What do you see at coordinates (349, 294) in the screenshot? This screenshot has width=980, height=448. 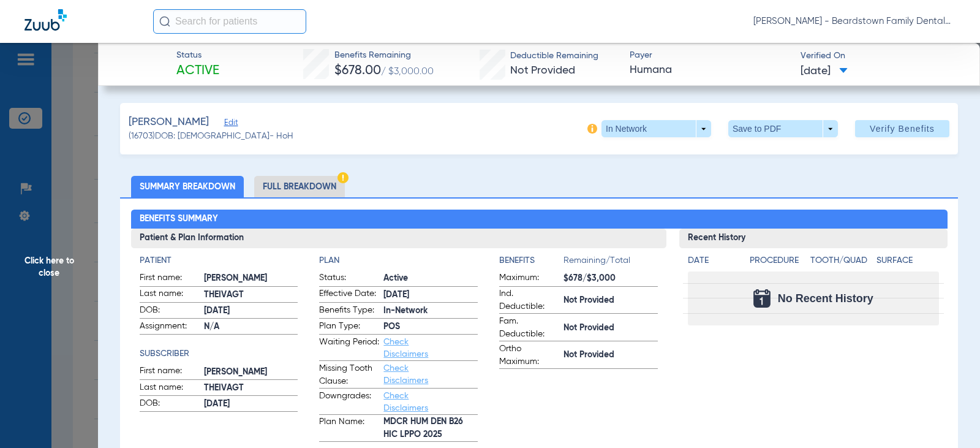 I see `span: Effective Date:` at bounding box center [349, 294].